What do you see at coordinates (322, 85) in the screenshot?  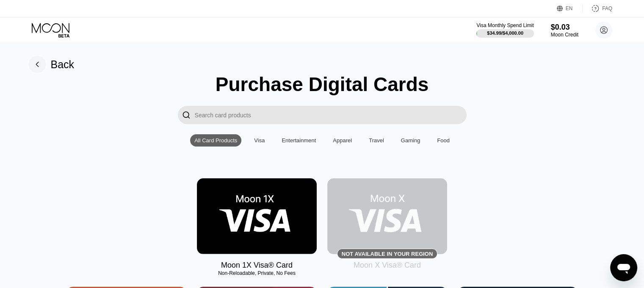 I see `div: Purchase Digital Cards` at bounding box center [322, 85].